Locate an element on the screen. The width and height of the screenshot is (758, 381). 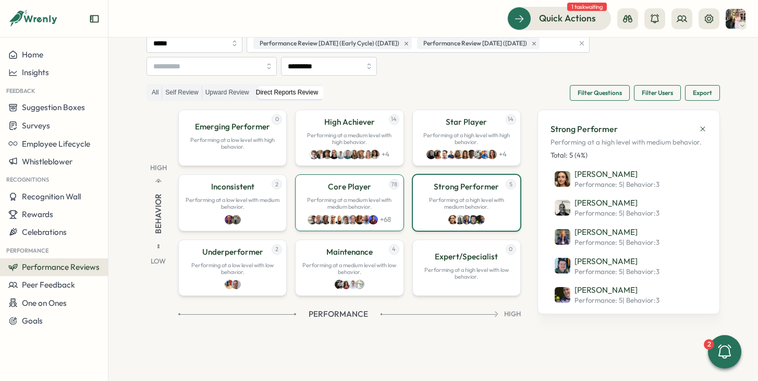
img: Jack Stockton is located at coordinates (366, 219).